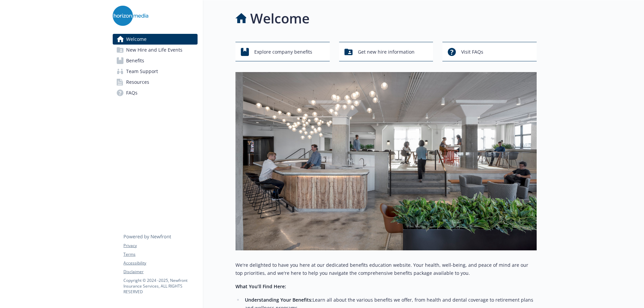 This screenshot has height=308, width=644. I want to click on span: Resources, so click(138, 82).